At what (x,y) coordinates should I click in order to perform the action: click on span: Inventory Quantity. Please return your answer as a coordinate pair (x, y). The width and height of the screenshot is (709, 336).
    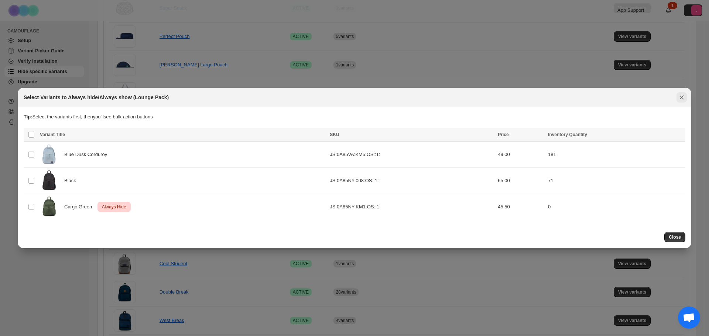
    Looking at the image, I should click on (568, 135).